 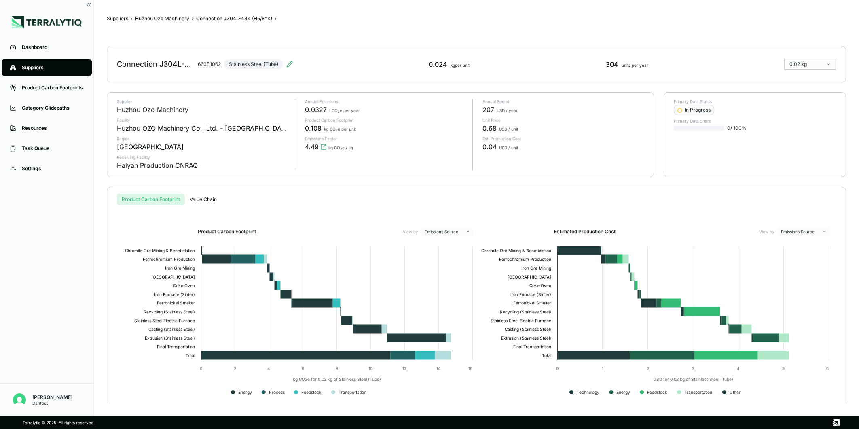 I want to click on span: 0.0327, so click(x=316, y=110).